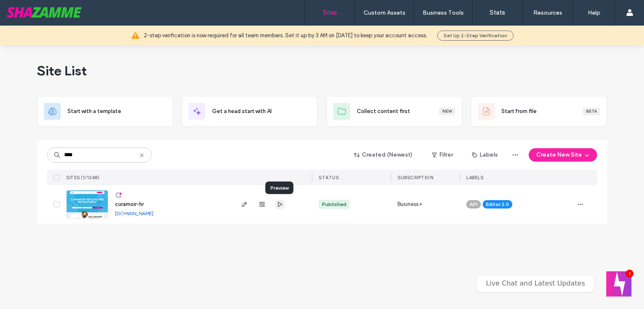 This screenshot has height=309, width=644. What do you see at coordinates (474, 177) in the screenshot?
I see `span: LABELS` at bounding box center [474, 177].